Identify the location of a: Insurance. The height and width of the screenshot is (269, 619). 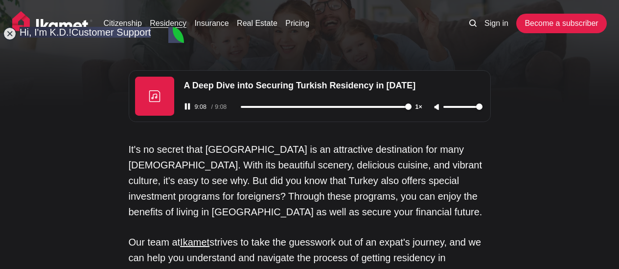
(211, 23).